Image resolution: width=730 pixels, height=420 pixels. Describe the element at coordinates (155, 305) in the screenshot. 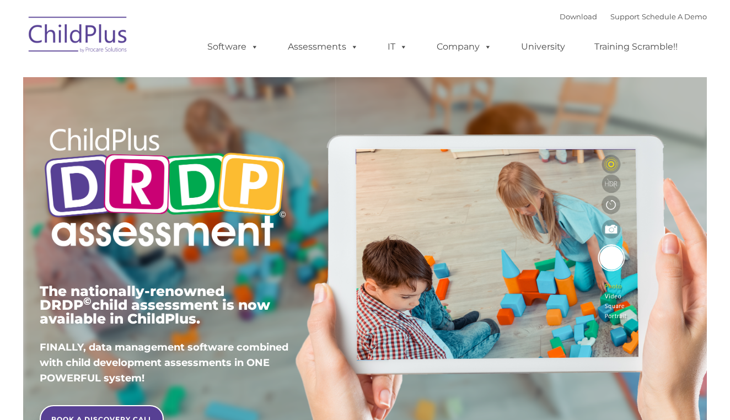

I see `span: The nationally-renowned DRDP child assessment is now available in ChildPlus.` at that location.